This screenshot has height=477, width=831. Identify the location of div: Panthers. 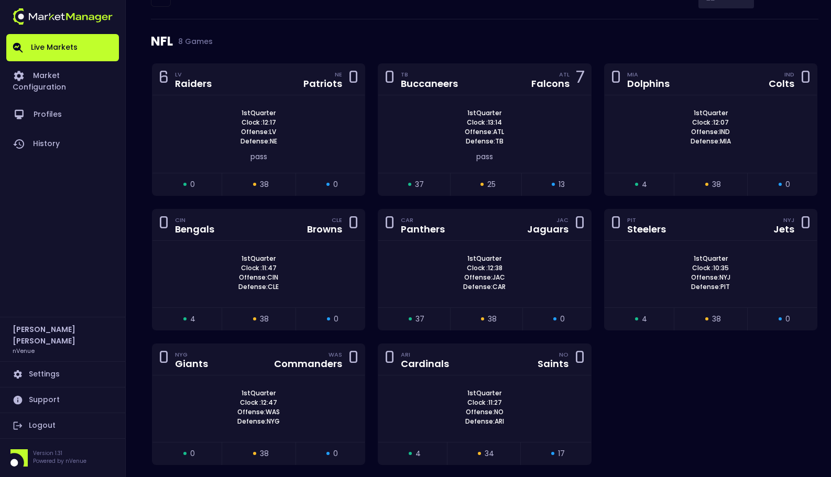
(423, 229).